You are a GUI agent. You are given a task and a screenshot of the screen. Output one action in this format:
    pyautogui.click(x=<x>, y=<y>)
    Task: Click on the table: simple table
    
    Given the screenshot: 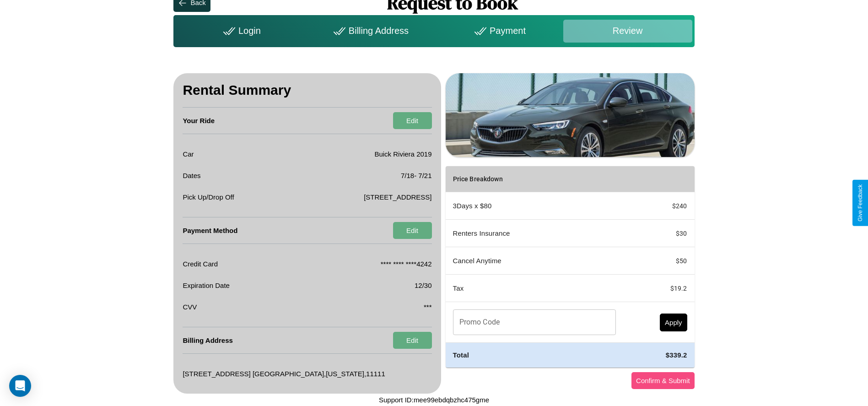 What is the action you would take?
    pyautogui.click(x=570, y=266)
    